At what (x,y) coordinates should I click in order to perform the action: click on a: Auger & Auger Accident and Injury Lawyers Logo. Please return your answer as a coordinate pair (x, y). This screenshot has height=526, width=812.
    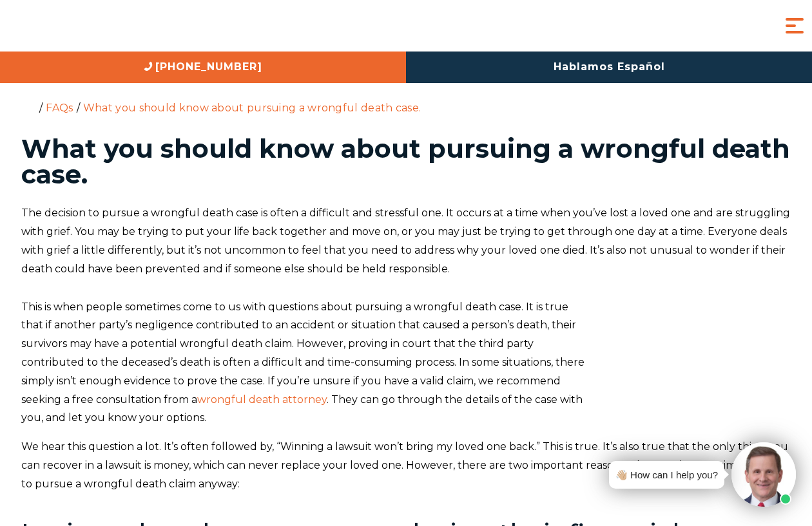
    Looking at the image, I should click on (87, 26).